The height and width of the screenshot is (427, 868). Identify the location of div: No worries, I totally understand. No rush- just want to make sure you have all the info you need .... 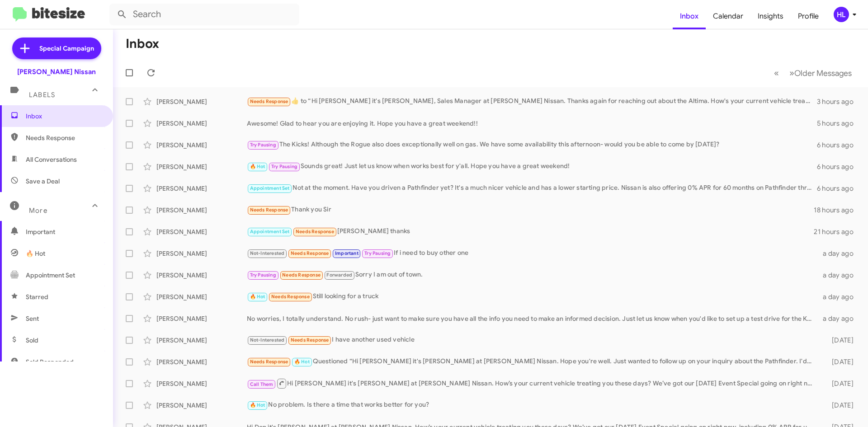
(532, 318).